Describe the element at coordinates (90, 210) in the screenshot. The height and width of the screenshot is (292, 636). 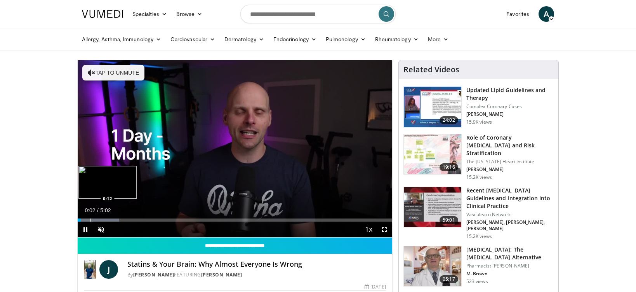
I see `span: 0:02` at that location.